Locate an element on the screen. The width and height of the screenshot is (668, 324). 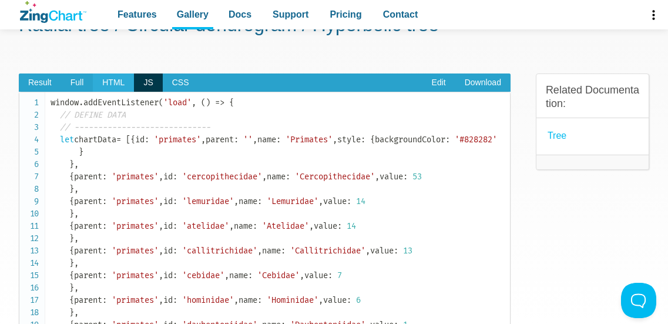
span: 'Cebidae' is located at coordinates (279, 275).